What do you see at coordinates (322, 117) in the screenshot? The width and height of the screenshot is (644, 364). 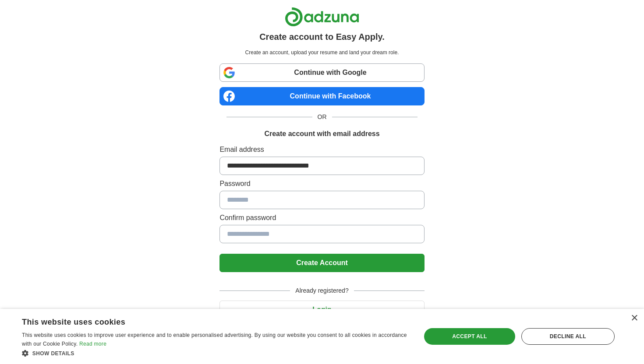 I see `span: OR` at bounding box center [322, 117].